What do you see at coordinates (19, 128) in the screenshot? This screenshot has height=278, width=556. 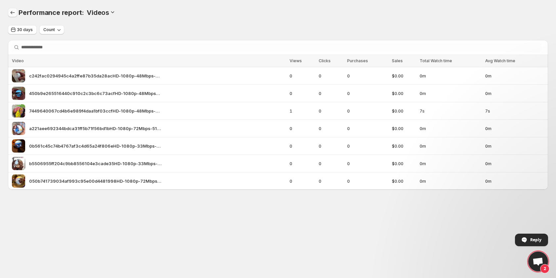 I see `img: a221aee692344bdca31ff5b71f56bd1bHD-1080p-72Mbps-51999575` at bounding box center [19, 128].